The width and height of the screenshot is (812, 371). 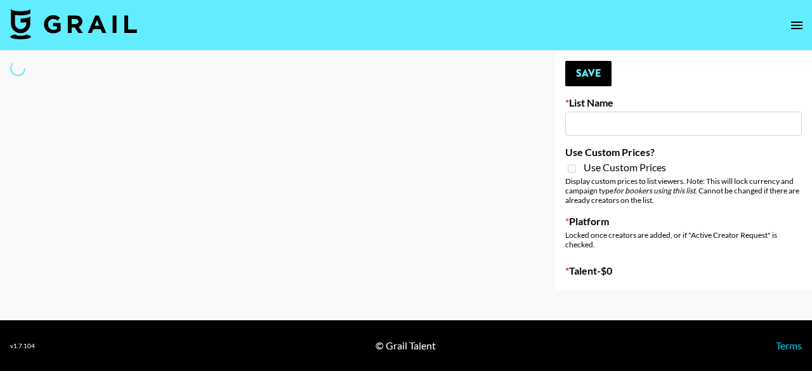 What do you see at coordinates (588, 74) in the screenshot?
I see `button: Save` at bounding box center [588, 74].